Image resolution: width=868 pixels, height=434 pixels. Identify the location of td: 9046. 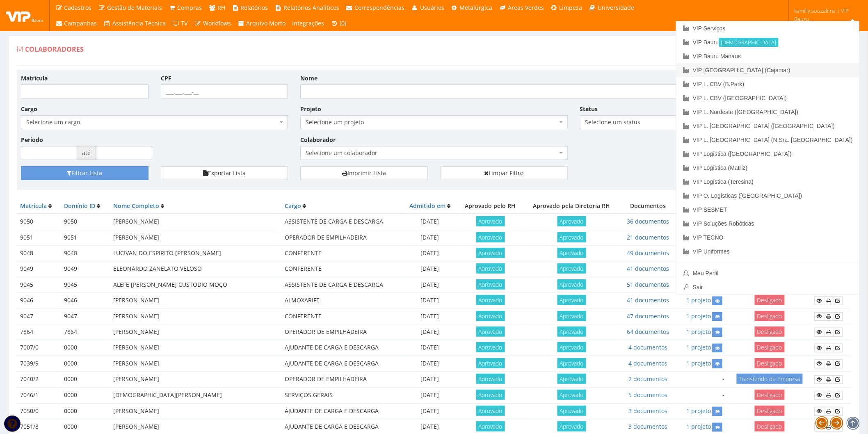
(38, 300).